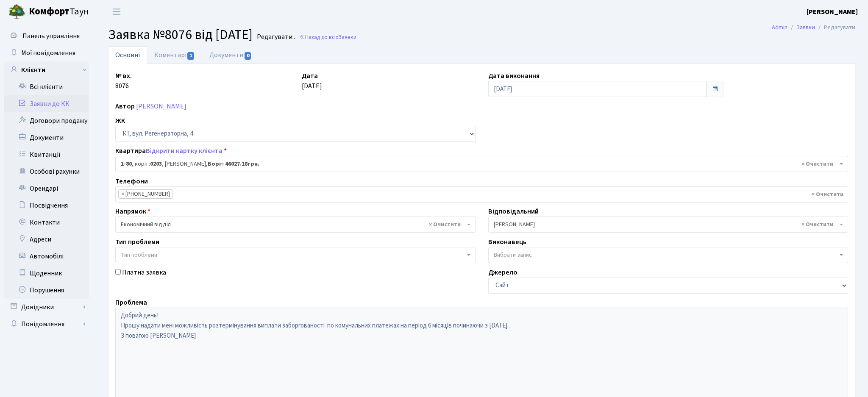 This screenshot has width=868, height=397. Describe the element at coordinates (779, 27) in the screenshot. I see `a: Admin` at that location.